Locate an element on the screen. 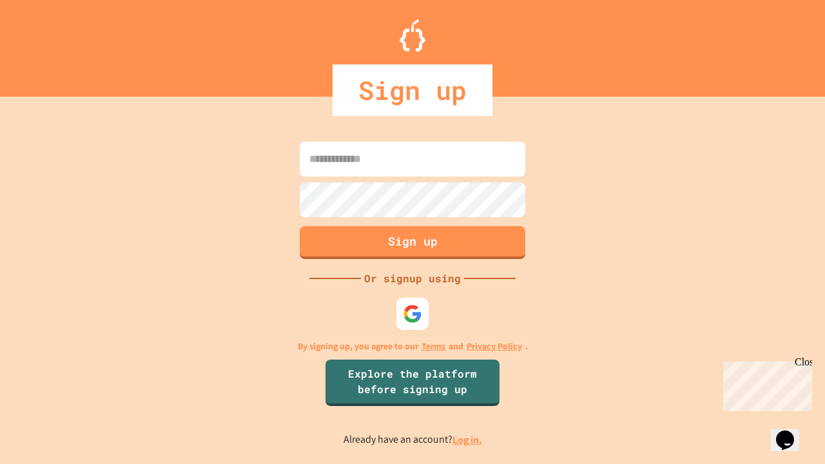 This screenshot has width=825, height=464. div: Or signup using is located at coordinates (413, 279).